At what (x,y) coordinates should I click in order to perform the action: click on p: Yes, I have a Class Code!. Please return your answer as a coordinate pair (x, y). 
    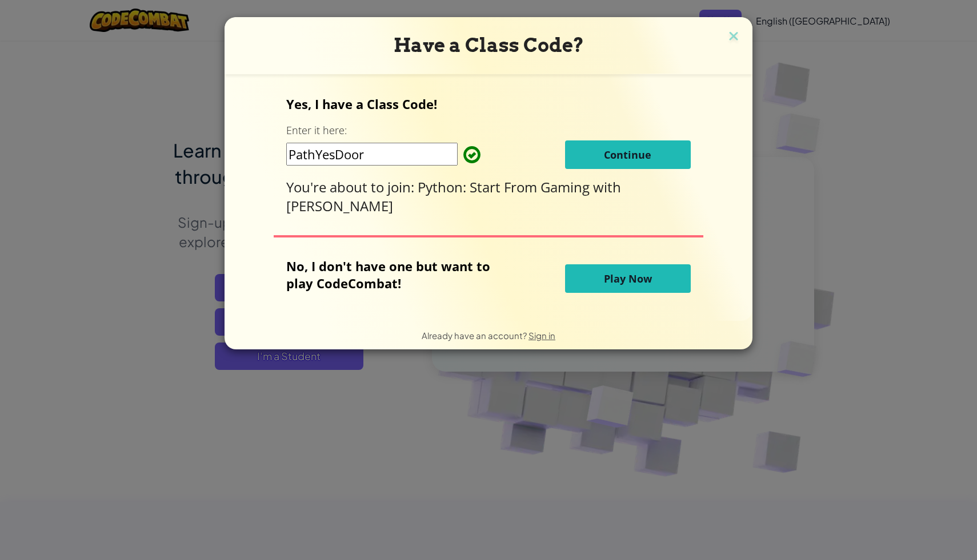
    Looking at the image, I should click on (488, 104).